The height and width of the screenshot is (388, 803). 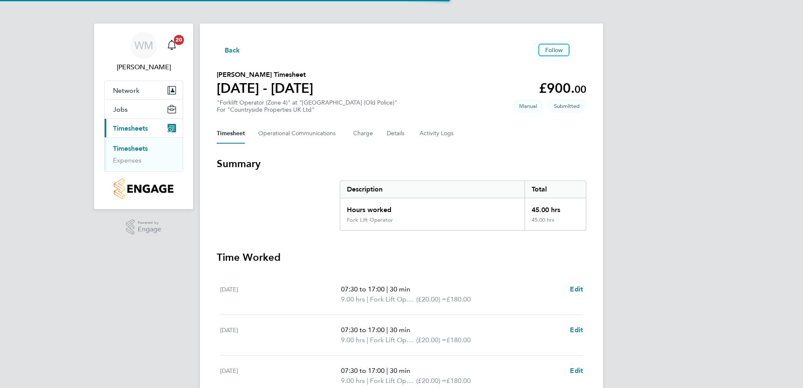 I want to click on div: Hours worked, so click(x=432, y=207).